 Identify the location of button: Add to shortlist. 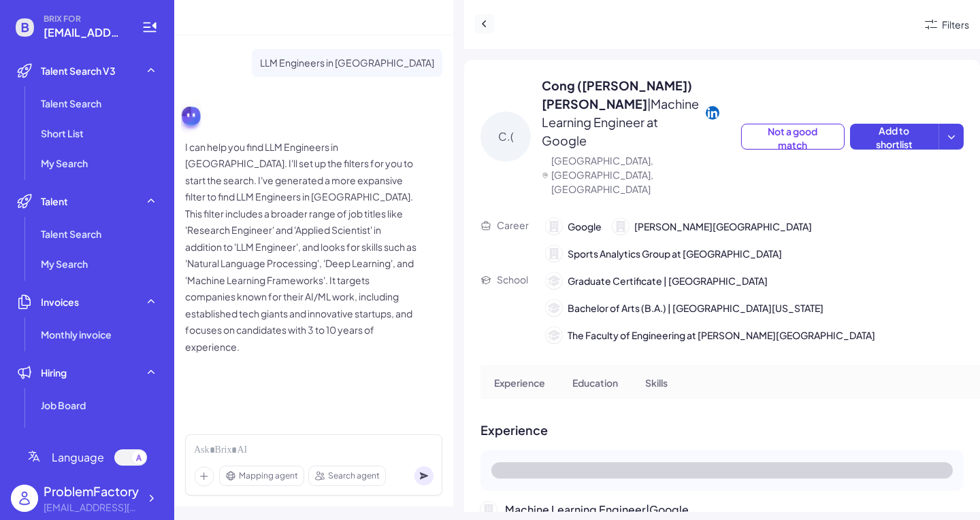
(894, 137).